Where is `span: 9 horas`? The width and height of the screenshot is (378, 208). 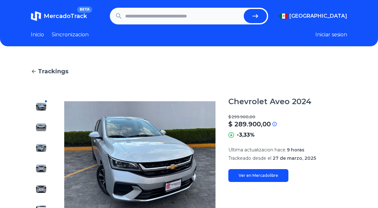 span: 9 horas is located at coordinates (295, 150).